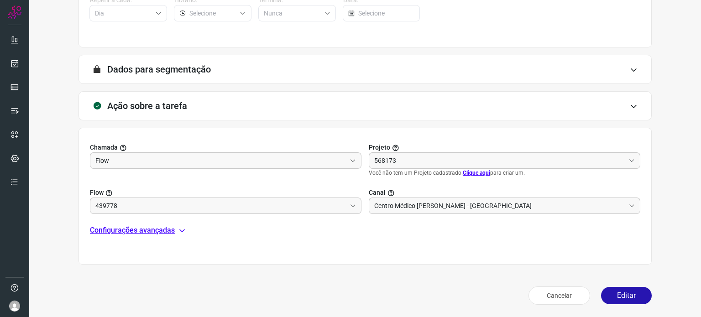 The image size is (701, 317). Describe the element at coordinates (15, 306) in the screenshot. I see `img: avatar-user-boy.jpg` at that location.